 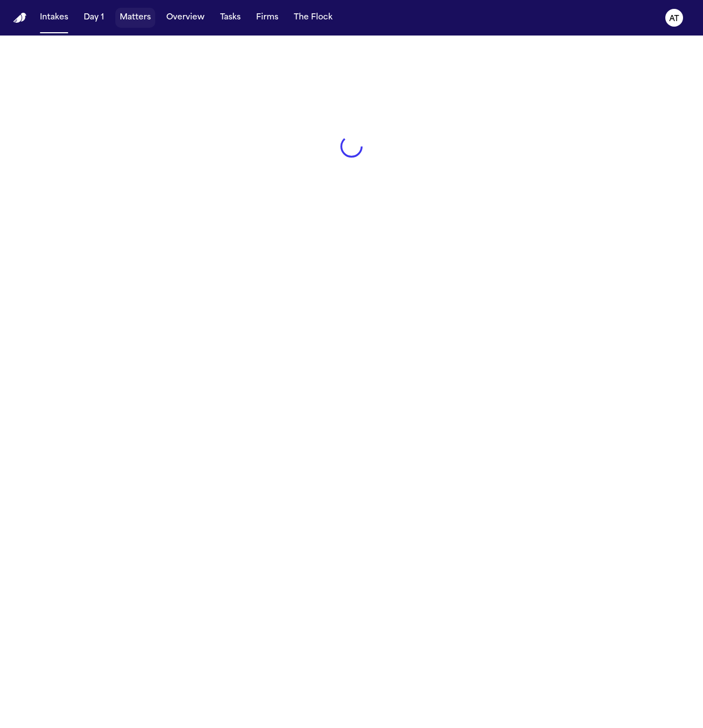 I want to click on a: Intakes, so click(x=54, y=17).